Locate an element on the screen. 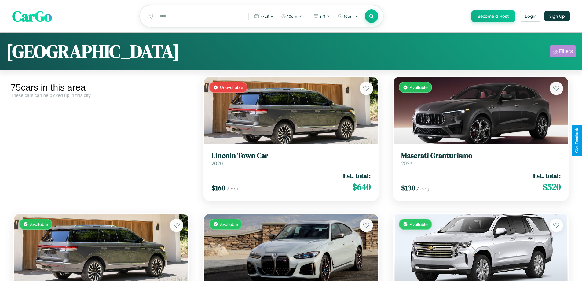 This screenshot has height=281, width=582. span: 2023 is located at coordinates (407, 163).